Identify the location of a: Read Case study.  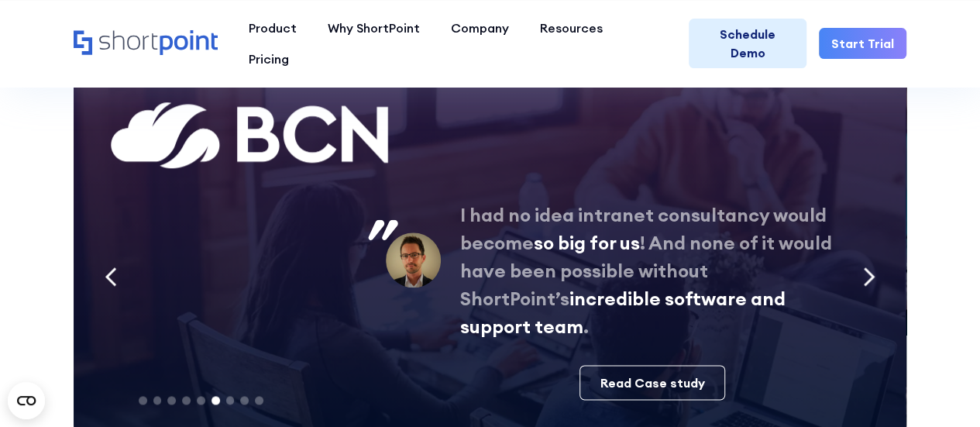
(652, 382).